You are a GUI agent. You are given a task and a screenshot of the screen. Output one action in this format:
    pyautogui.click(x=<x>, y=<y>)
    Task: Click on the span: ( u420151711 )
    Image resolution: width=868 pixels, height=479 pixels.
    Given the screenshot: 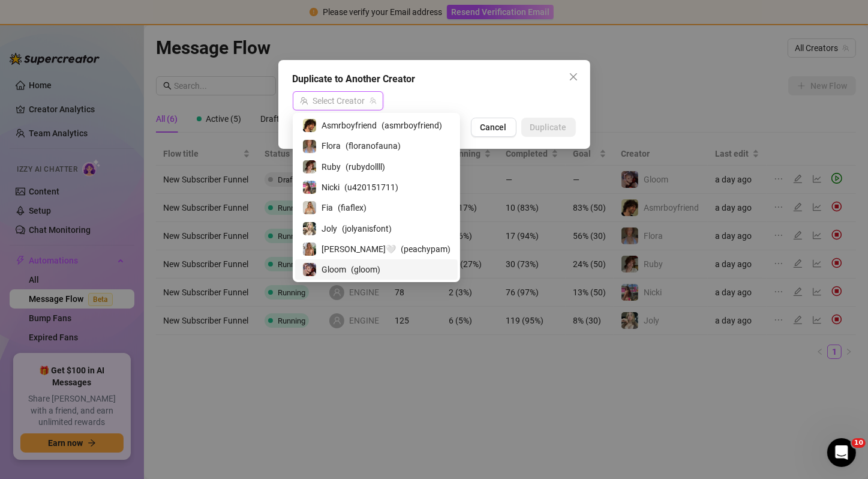 What is the action you would take?
    pyautogui.click(x=371, y=187)
    